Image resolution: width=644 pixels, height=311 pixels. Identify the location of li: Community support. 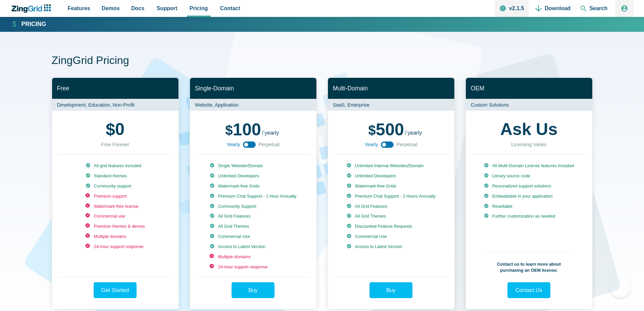
(115, 186).